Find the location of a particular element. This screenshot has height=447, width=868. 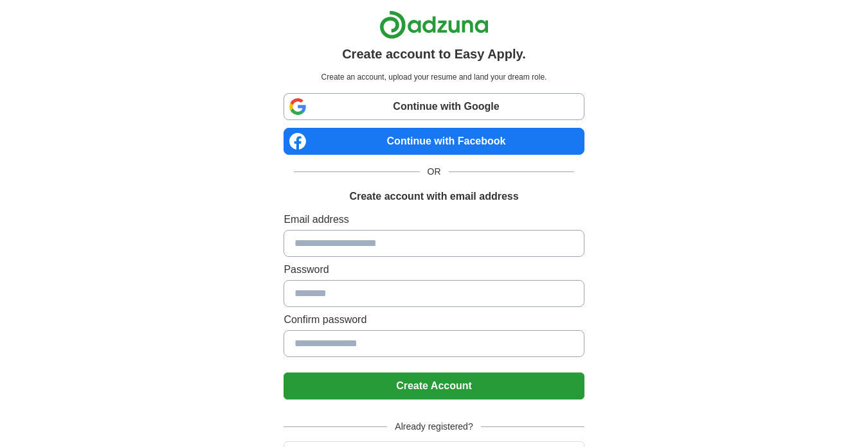

p: Create an account, upload your resume and land your dream role. is located at coordinates (433, 77).